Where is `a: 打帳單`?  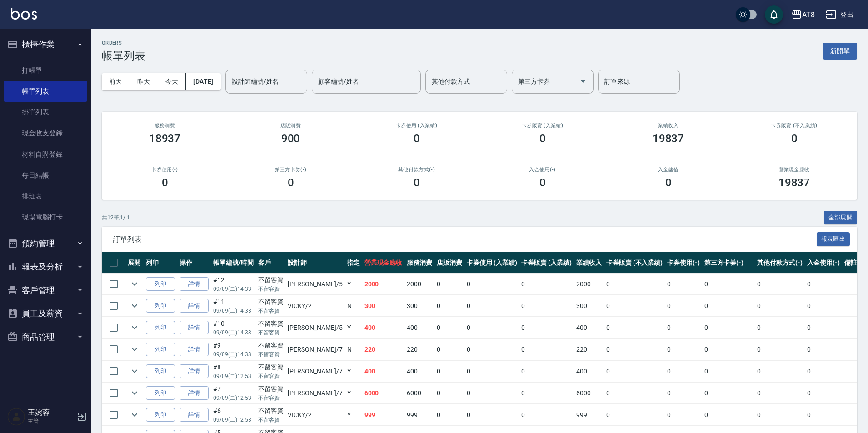
a: 打帳單 is located at coordinates (46, 71).